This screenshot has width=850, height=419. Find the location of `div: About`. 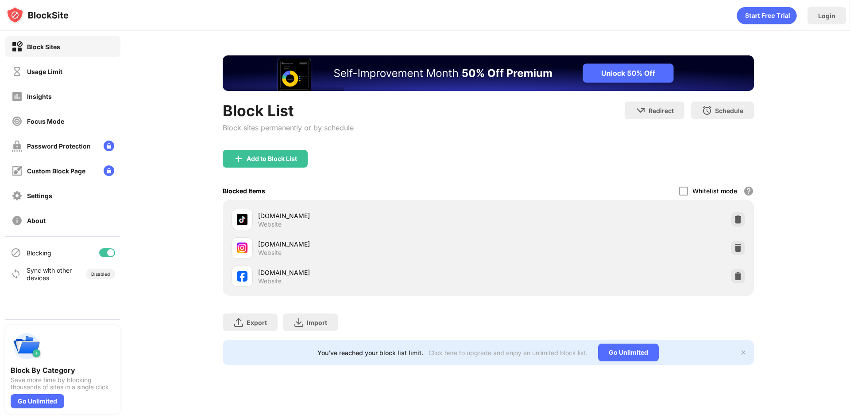

div: About is located at coordinates (36, 220).